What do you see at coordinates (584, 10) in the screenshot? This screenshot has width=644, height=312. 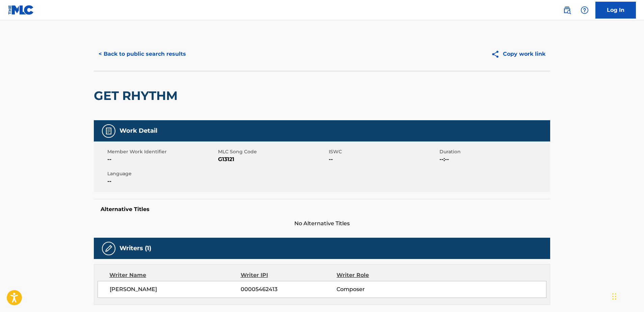 I see `img: help` at bounding box center [584, 10].